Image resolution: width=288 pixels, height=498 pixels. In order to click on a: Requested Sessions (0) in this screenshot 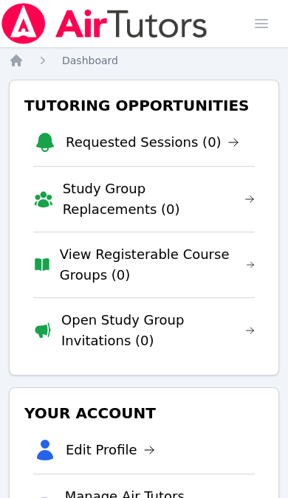, I will do `click(152, 143)`.